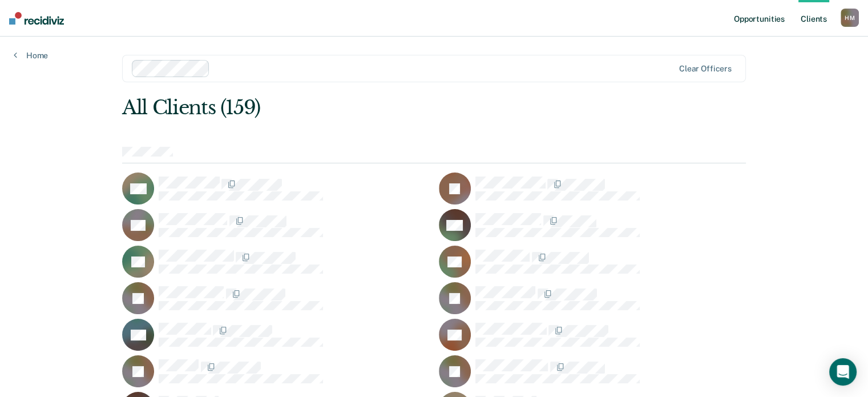 This screenshot has width=868, height=397. What do you see at coordinates (31, 55) in the screenshot?
I see `a: Home` at bounding box center [31, 55].